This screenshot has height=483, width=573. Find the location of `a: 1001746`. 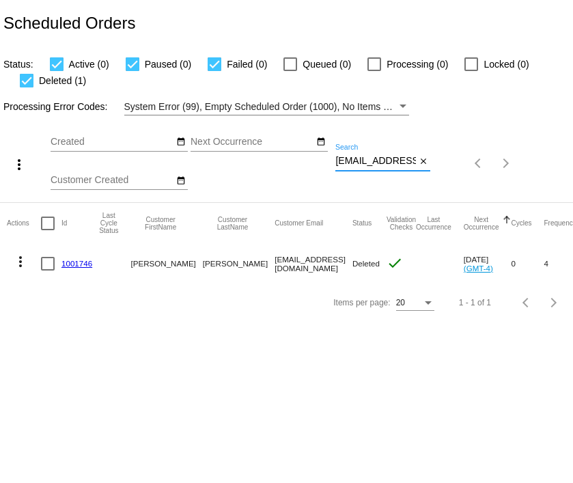

a: 1001746 is located at coordinates (77, 263).